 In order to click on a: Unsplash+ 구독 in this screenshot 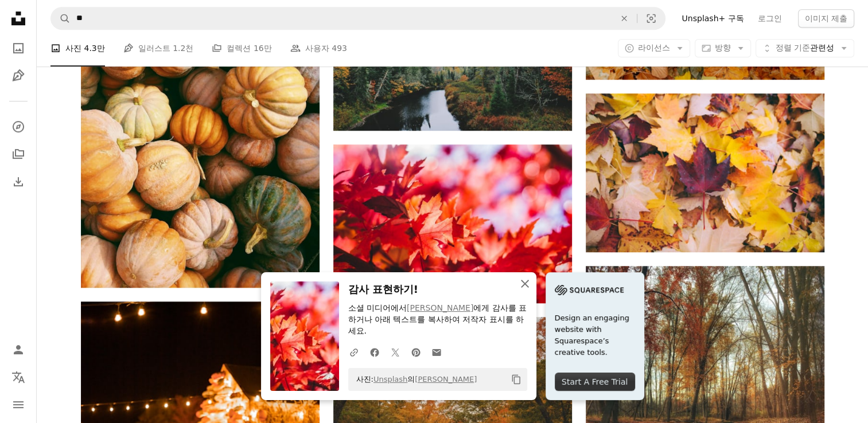, I will do `click(713, 19)`.